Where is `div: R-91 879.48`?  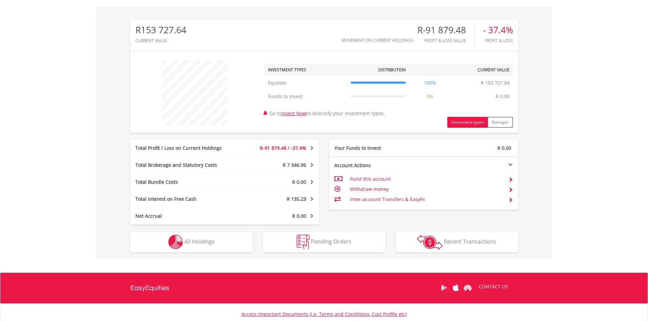
div: R-91 879.48 is located at coordinates (446, 30).